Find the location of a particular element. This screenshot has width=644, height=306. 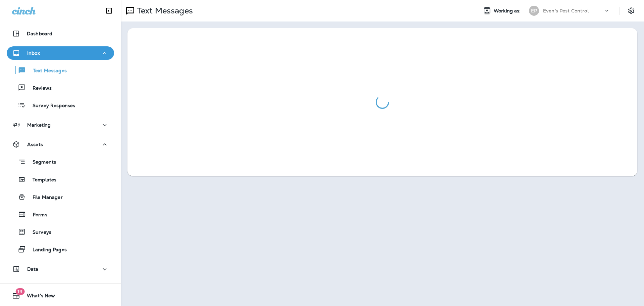

p: Assets is located at coordinates (35, 144).